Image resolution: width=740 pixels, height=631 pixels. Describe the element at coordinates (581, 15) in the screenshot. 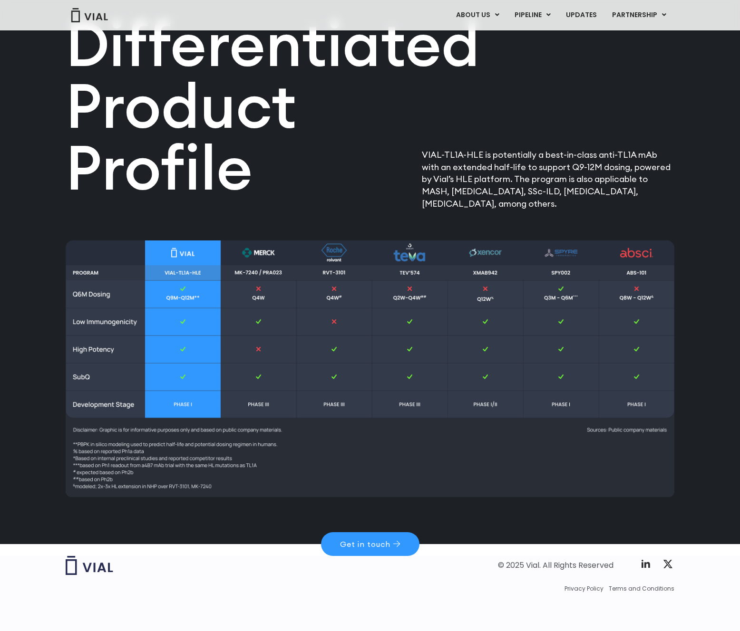

I see `a: UPDATES` at that location.